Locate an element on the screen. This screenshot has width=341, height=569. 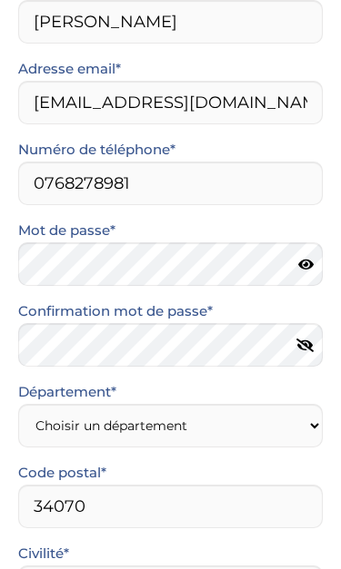
input: Code postal is located at coordinates (170, 507).